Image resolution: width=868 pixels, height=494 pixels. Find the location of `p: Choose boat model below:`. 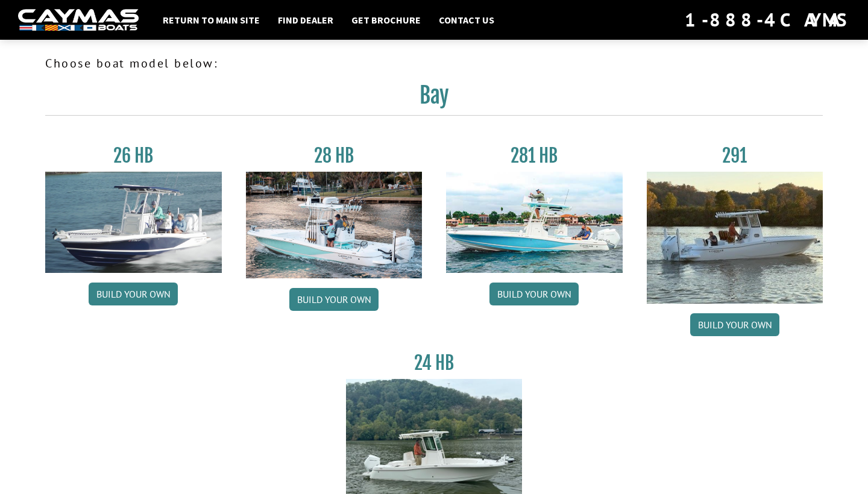

p: Choose boat model below: is located at coordinates (434, 64).